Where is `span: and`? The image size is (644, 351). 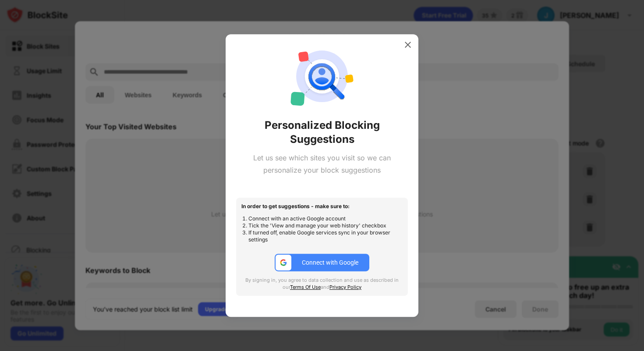 span: and is located at coordinates (325, 287).